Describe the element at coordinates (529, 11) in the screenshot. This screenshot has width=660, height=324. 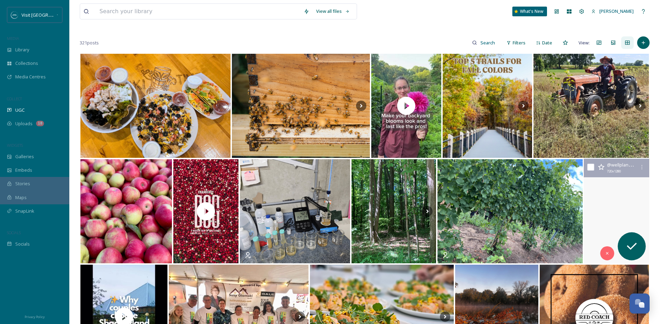
I see `div: What's New` at that location.